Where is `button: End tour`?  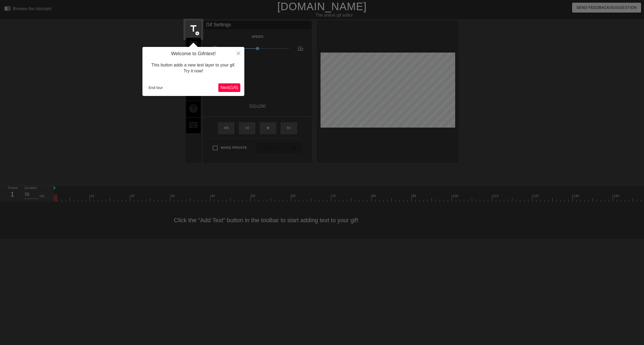
button: End tour is located at coordinates (156, 88).